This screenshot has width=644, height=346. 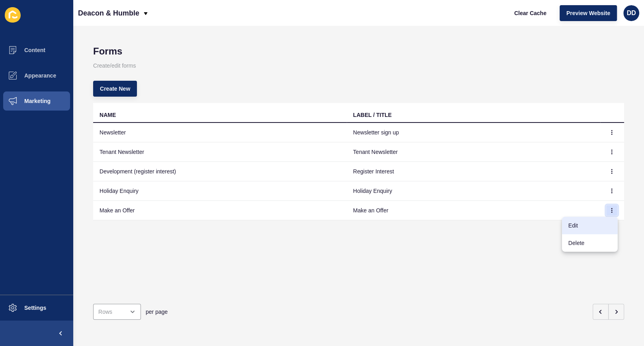 I want to click on td: Newsletter sign up, so click(x=473, y=132).